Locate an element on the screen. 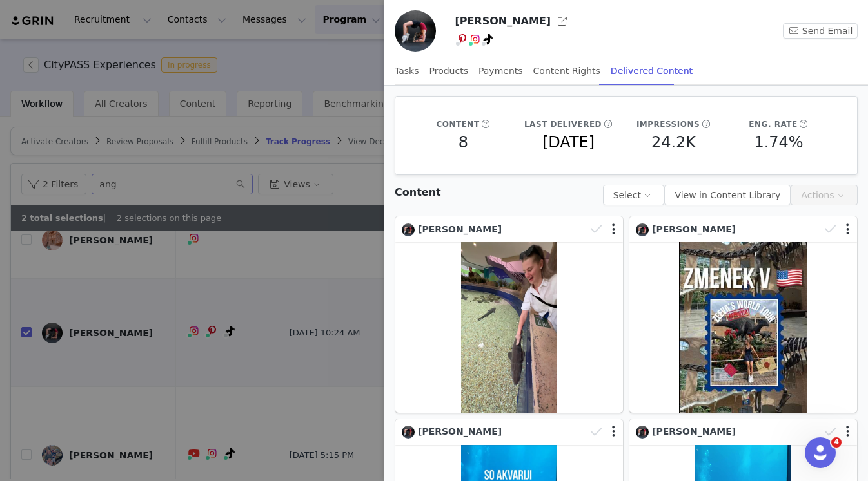 The height and width of the screenshot is (481, 868). div: Tasks is located at coordinates (407, 71).